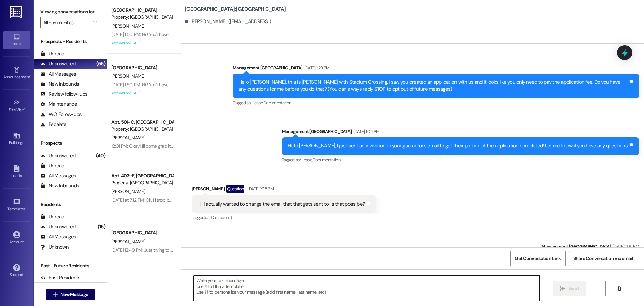  I want to click on div: Past Residents, so click(60, 278).